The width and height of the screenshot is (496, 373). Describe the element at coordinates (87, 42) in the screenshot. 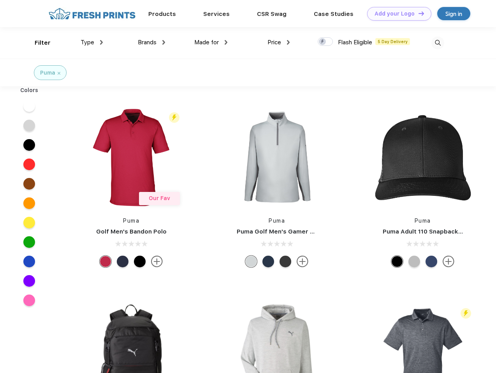

I see `span: Type` at that location.